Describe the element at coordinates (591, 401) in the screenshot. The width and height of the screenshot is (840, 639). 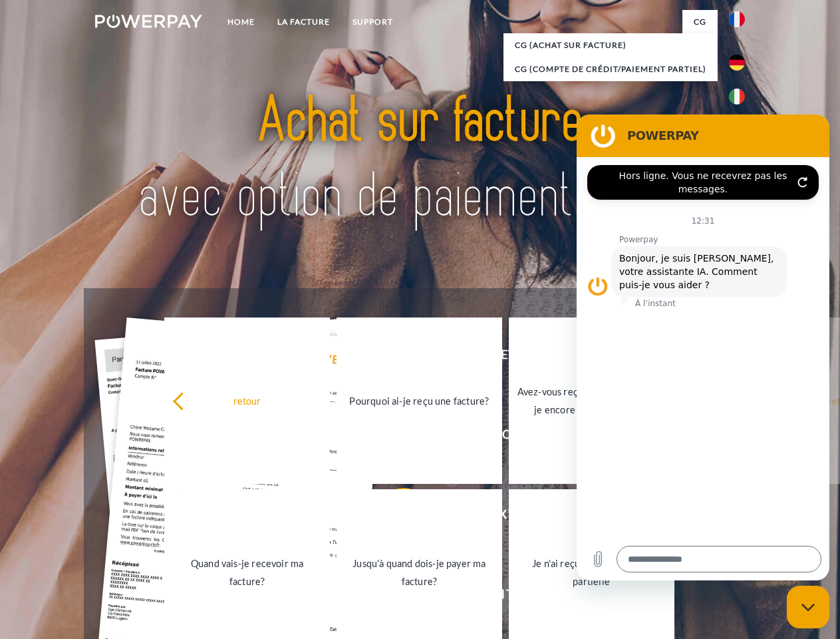
I see `a: Avez-vous reçu mes paiements, ai-je encore un solde ouvert?` at that location.